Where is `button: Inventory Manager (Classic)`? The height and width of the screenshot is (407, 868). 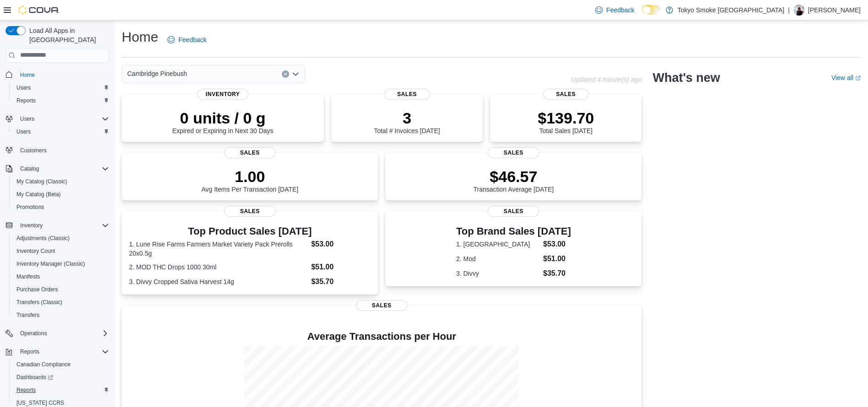 button: Inventory Manager (Classic) is located at coordinates (61, 264).